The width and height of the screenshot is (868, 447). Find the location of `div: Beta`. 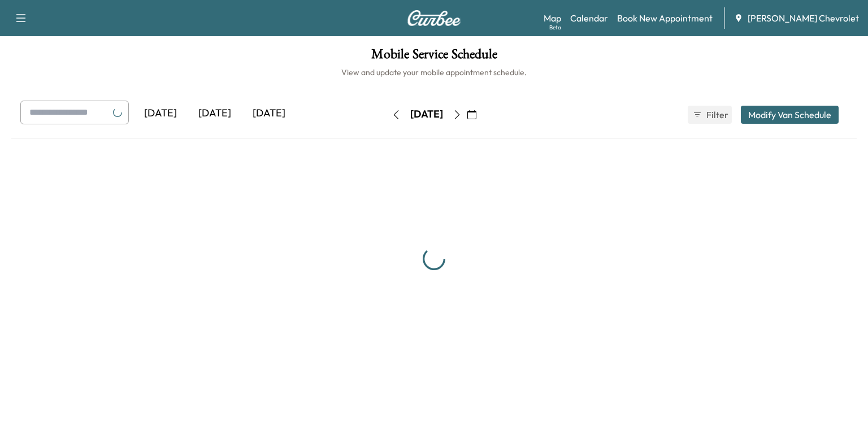

div: Beta is located at coordinates (555, 27).